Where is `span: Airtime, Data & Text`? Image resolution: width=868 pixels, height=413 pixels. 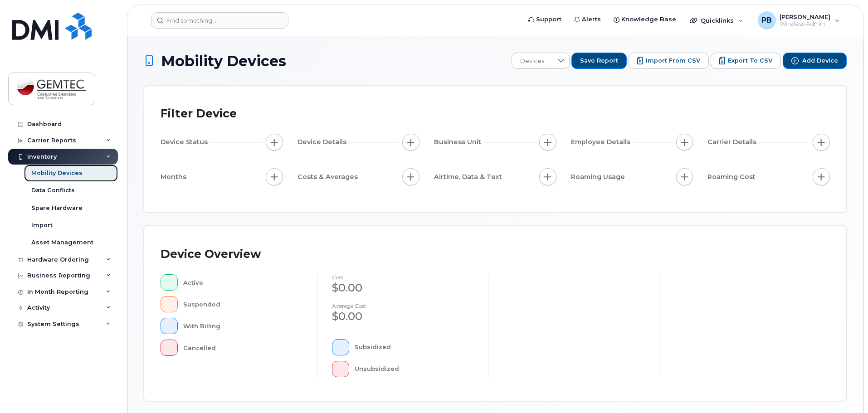 span: Airtime, Data & Text is located at coordinates (469, 177).